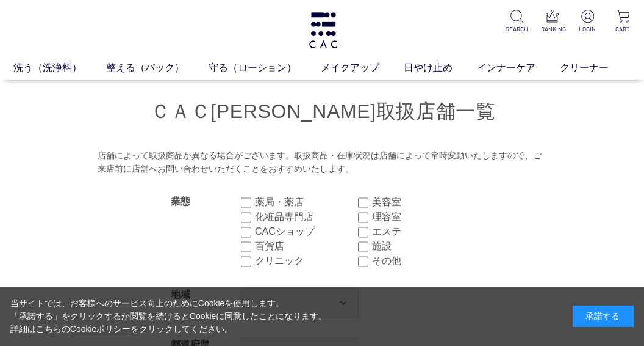  I want to click on a: RANKING, so click(552, 21).